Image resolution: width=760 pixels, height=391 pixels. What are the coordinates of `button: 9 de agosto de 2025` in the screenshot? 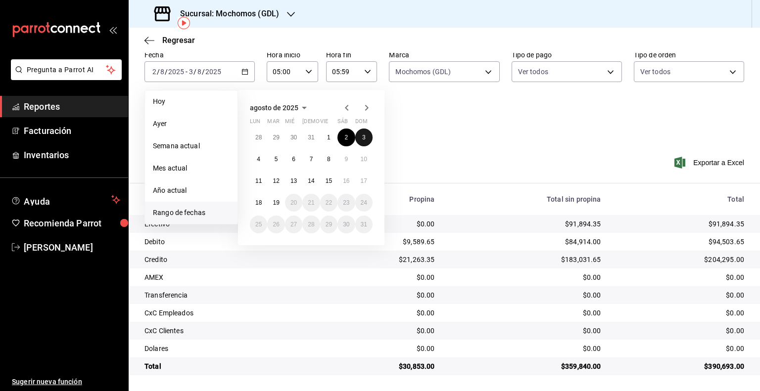 It's located at (346, 159).